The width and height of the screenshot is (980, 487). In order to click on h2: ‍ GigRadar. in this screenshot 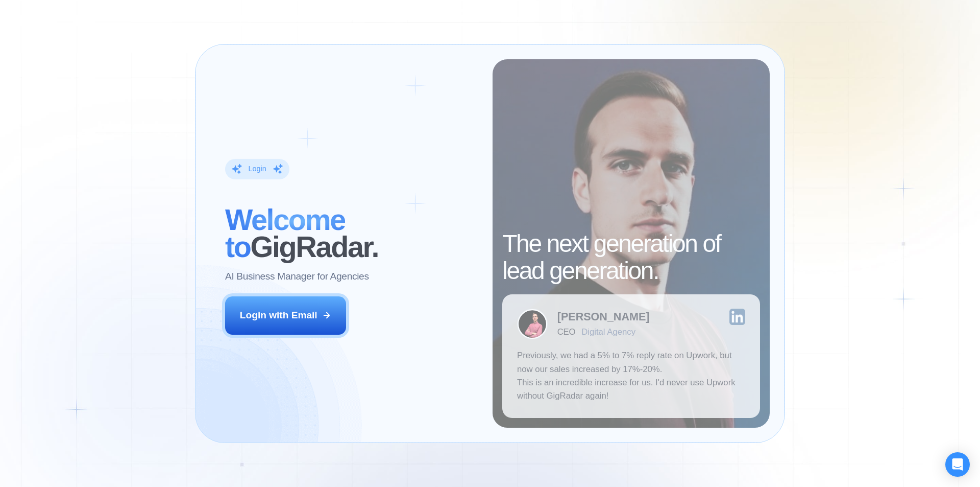, I will do `click(351, 234)`.